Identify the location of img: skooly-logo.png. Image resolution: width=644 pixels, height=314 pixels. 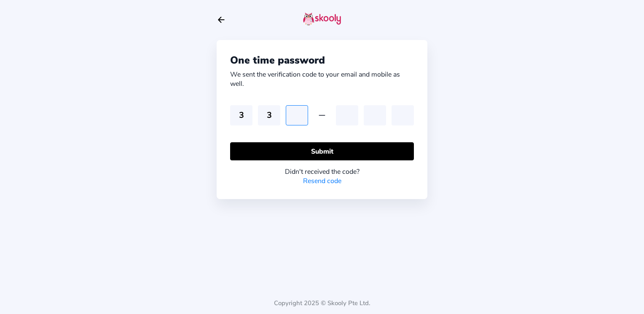
(322, 19).